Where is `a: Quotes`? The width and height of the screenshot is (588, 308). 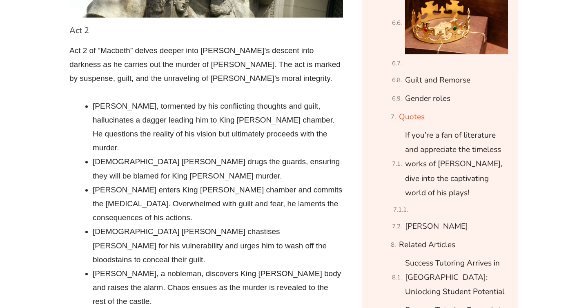 a: Quotes is located at coordinates (412, 117).